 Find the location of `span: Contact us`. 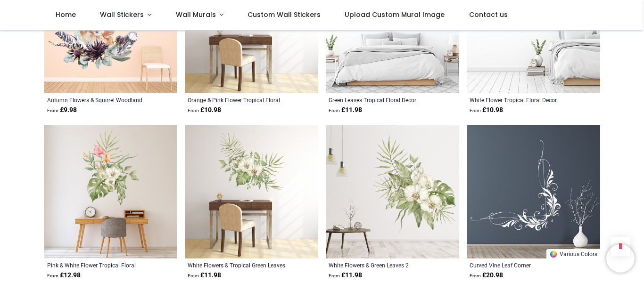

span: Contact us is located at coordinates (489, 14).